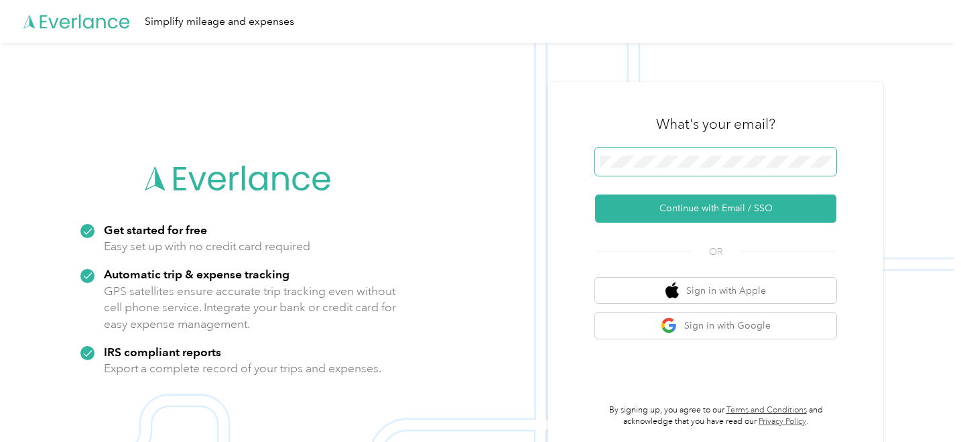 Image resolution: width=961 pixels, height=442 pixels. Describe the element at coordinates (716, 124) in the screenshot. I see `h3: What's your email?` at that location.